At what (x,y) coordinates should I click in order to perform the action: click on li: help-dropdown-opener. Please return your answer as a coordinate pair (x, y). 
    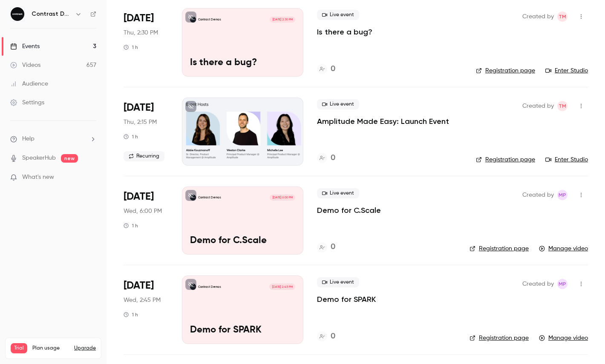
    Looking at the image, I should click on (53, 139).